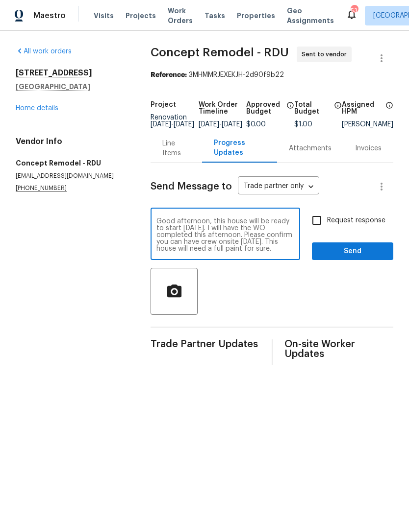 The image size is (409, 522). Describe the element at coordinates (176, 148) in the screenshot. I see `div: Line Items` at that location.